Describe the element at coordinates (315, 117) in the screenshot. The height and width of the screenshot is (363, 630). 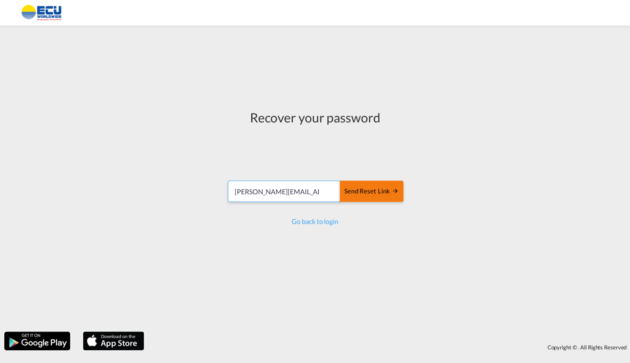
I see `div: Recover your password` at that location.